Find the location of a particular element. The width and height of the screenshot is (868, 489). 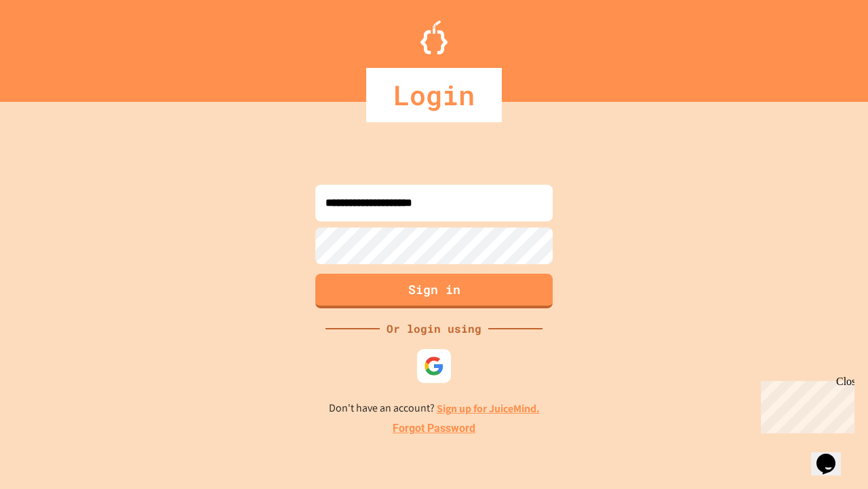

div: Or login using is located at coordinates (434, 329).